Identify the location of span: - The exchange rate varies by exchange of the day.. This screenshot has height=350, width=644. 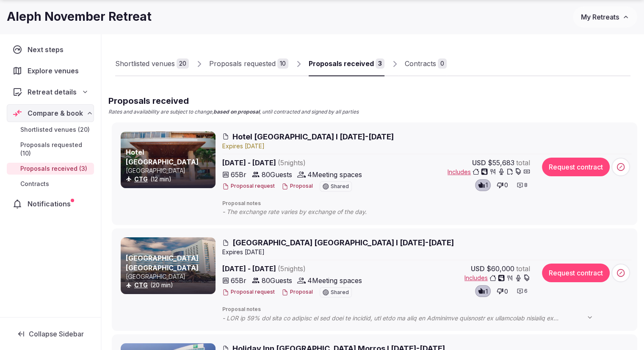
(302, 211).